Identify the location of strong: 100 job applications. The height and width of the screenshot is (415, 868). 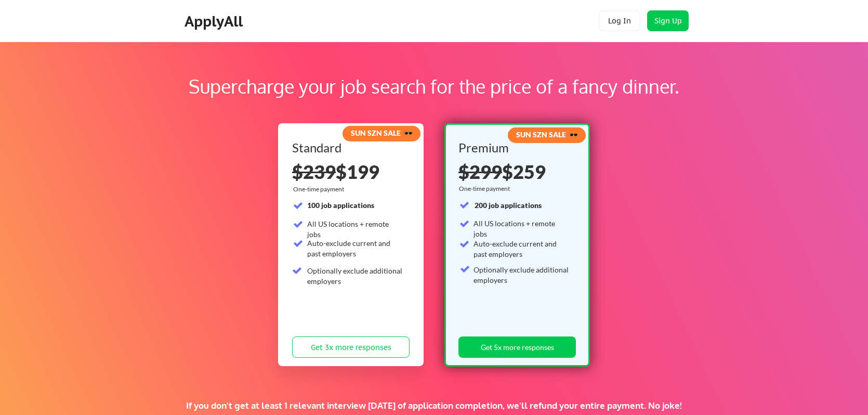
(340, 205).